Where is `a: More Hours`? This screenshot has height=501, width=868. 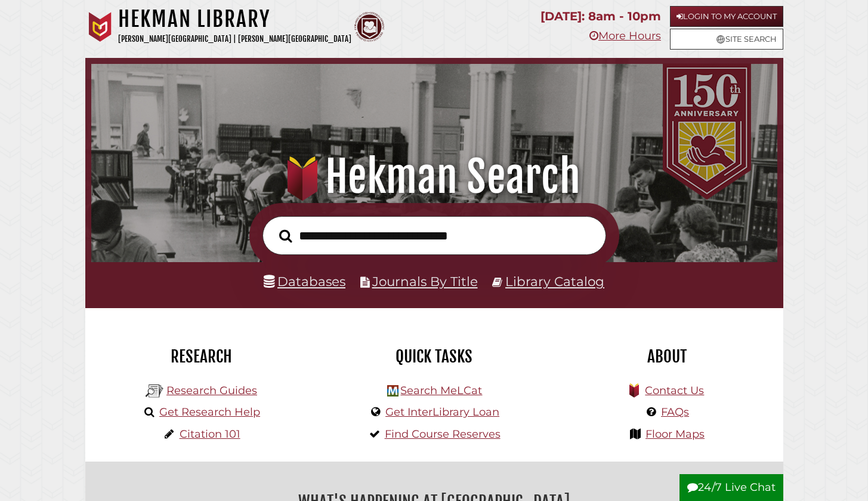 a: More Hours is located at coordinates (625, 36).